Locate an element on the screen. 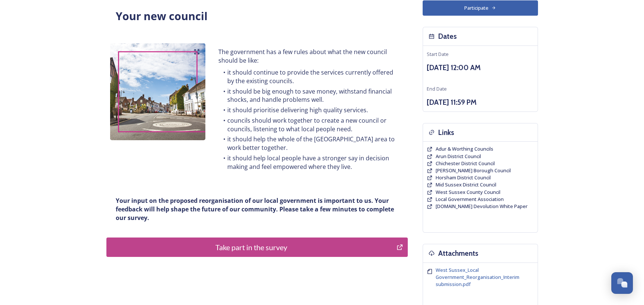 This screenshot has width=644, height=305. li: it should prioritise delivering high quality services. is located at coordinates (308, 110).